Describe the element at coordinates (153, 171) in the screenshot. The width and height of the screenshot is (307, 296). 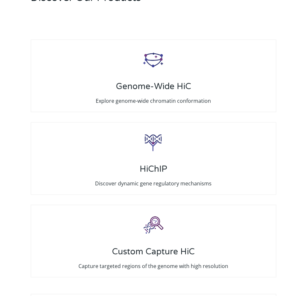
I see `h3: HiChIP` at that location.